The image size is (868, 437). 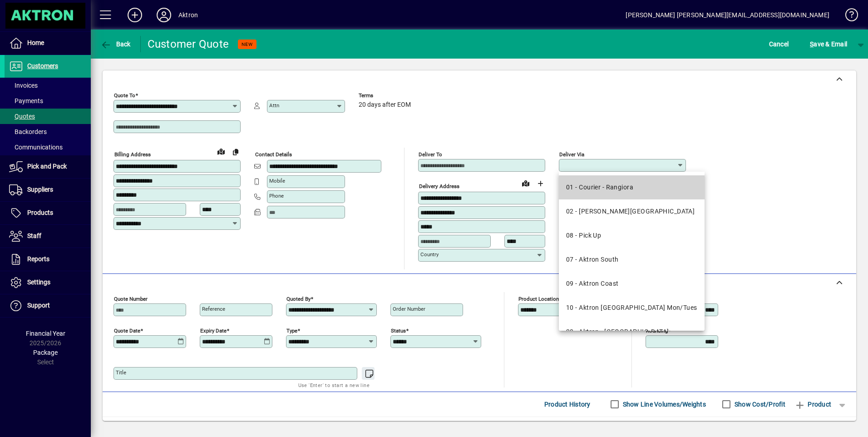 I want to click on a: Suppliers, so click(x=47, y=189).